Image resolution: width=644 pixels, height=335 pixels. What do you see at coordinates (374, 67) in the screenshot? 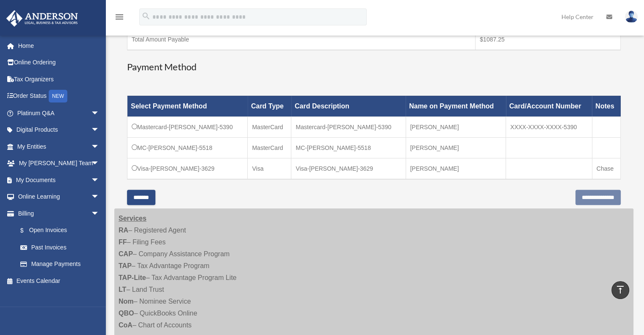
I see `h3: Payment Method` at bounding box center [374, 67].